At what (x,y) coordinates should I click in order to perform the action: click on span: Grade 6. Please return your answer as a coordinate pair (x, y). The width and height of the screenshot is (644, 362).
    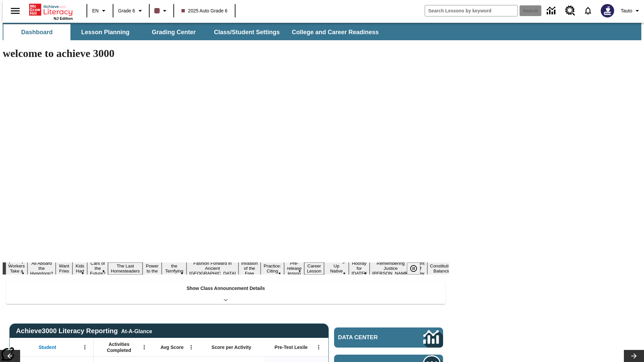
    Looking at the image, I should click on (126, 11).